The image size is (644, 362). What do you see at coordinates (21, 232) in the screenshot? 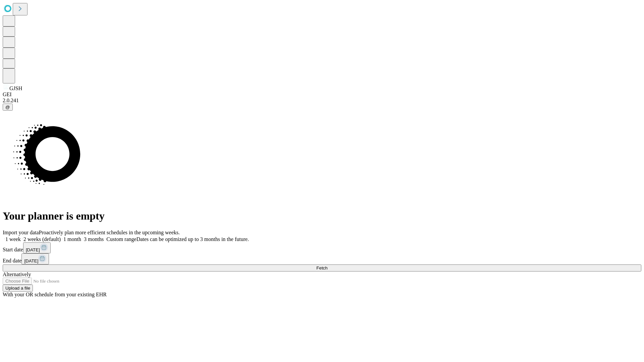
I see `span: Import your data` at bounding box center [21, 232].